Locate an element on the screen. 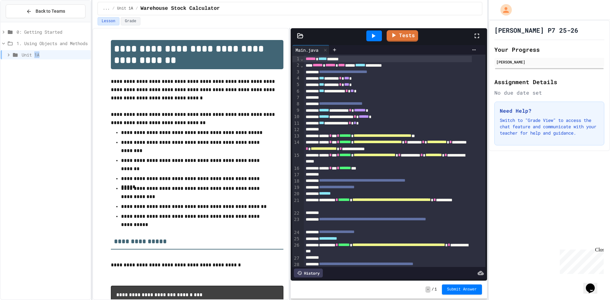 This screenshot has width=610, height=300. div: 4 is located at coordinates (296, 78).